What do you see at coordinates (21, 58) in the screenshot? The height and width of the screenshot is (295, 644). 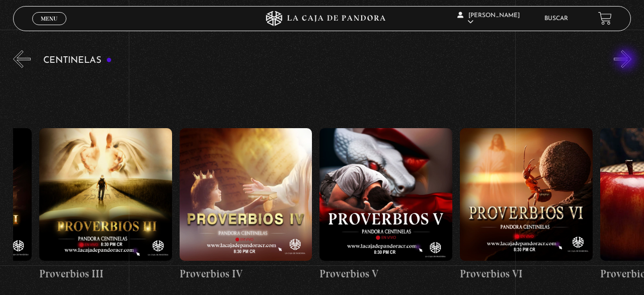 I see `button: Previous` at bounding box center [21, 58].